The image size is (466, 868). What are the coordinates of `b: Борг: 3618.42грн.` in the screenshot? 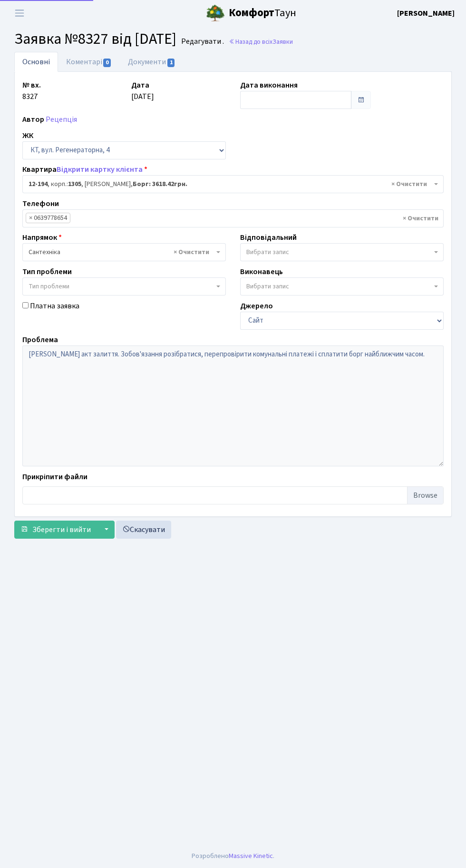 It's located at (160, 184).